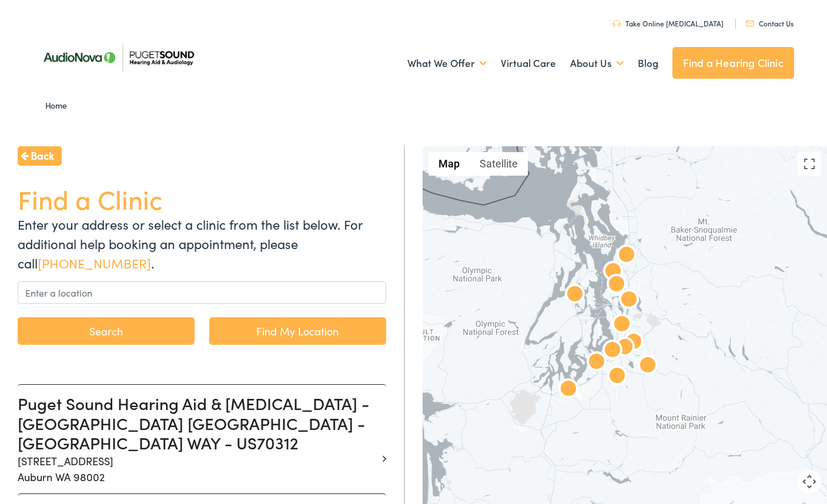 Image resolution: width=827 pixels, height=504 pixels. What do you see at coordinates (106, 331) in the screenshot?
I see `button: Search` at bounding box center [106, 331].